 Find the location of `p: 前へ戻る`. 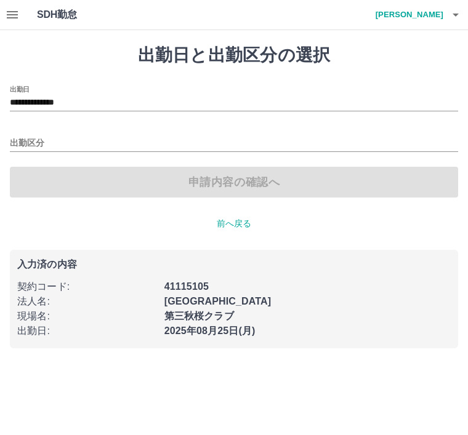

p: 前へ戻る is located at coordinates (234, 223).